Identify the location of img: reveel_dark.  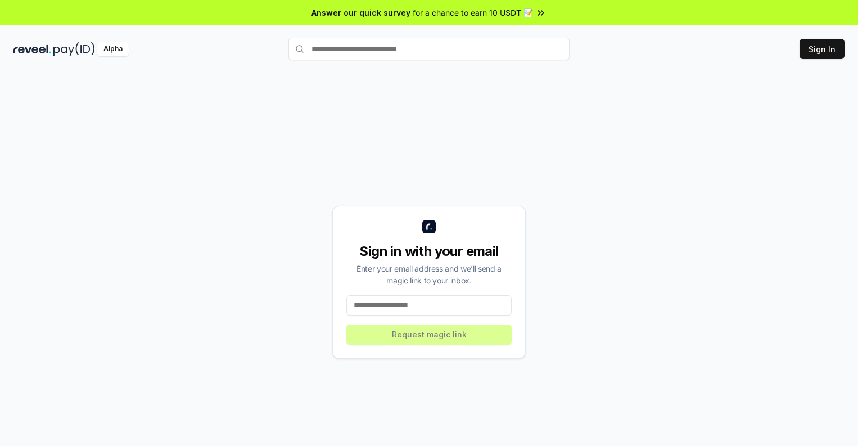
(32, 49).